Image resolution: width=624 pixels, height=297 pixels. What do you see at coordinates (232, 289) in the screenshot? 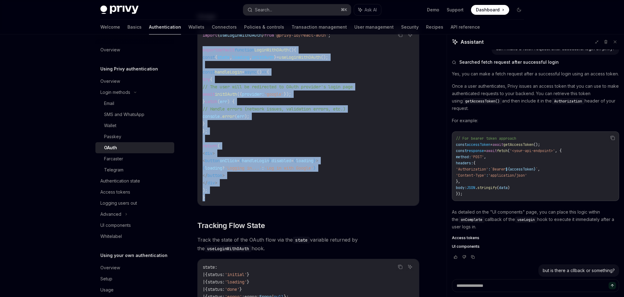
I see `span: 'done'` at bounding box center [232, 289].